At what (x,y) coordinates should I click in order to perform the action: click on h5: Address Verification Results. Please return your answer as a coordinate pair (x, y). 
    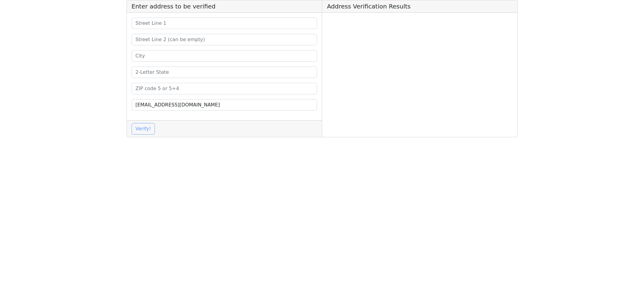
    Looking at the image, I should click on (419, 7).